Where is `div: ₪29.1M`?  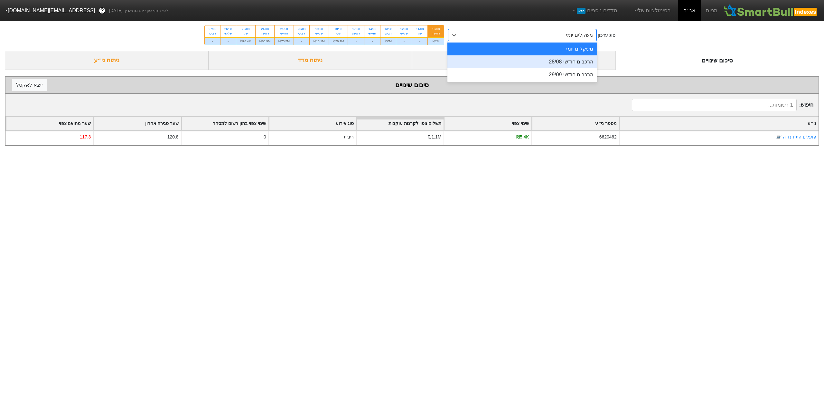
div: ₪29.1M is located at coordinates (338, 41).